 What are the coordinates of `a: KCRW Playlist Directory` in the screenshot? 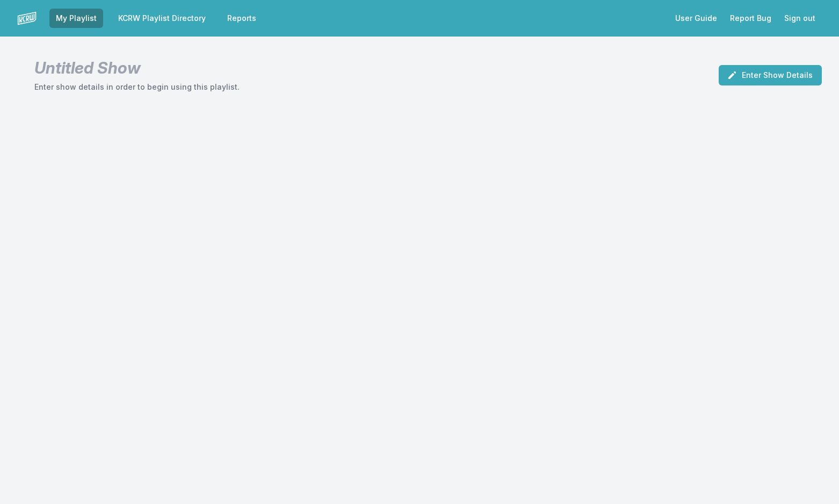 It's located at (162, 19).